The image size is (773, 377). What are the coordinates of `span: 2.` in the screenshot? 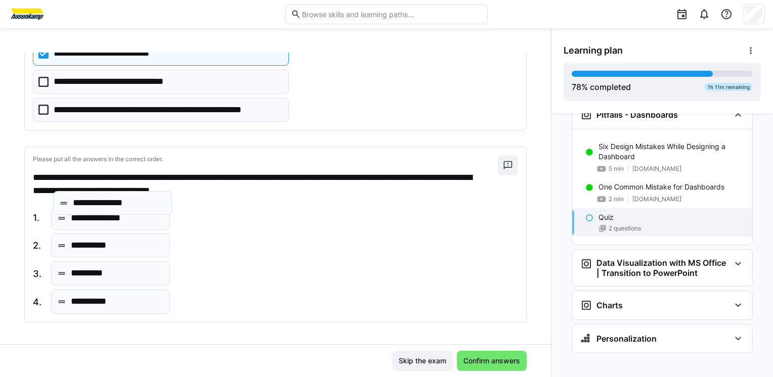 It's located at (38, 246).